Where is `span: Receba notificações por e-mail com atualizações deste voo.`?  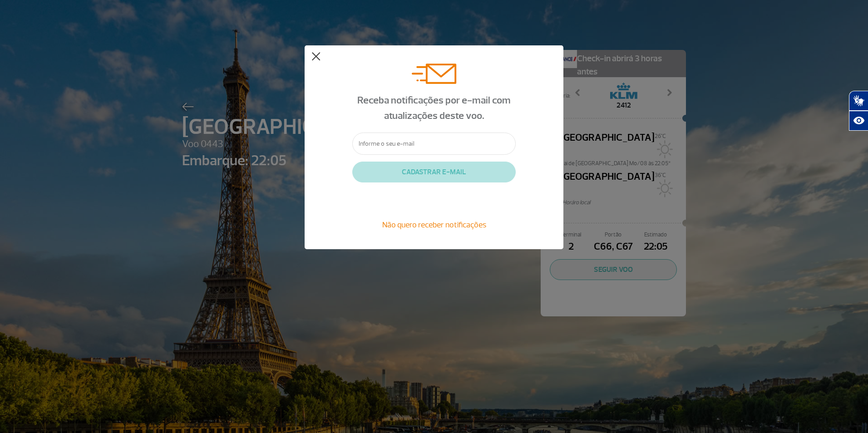 span: Receba notificações por e-mail com atualizações deste voo. is located at coordinates (434, 108).